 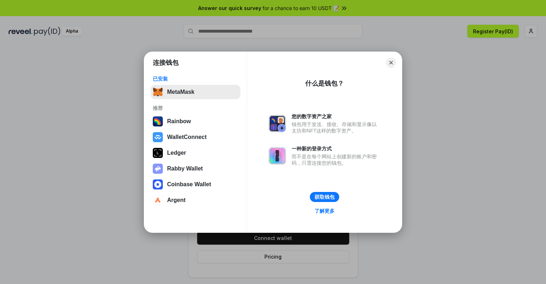 I want to click on div: Rabby Wallet, so click(x=185, y=169).